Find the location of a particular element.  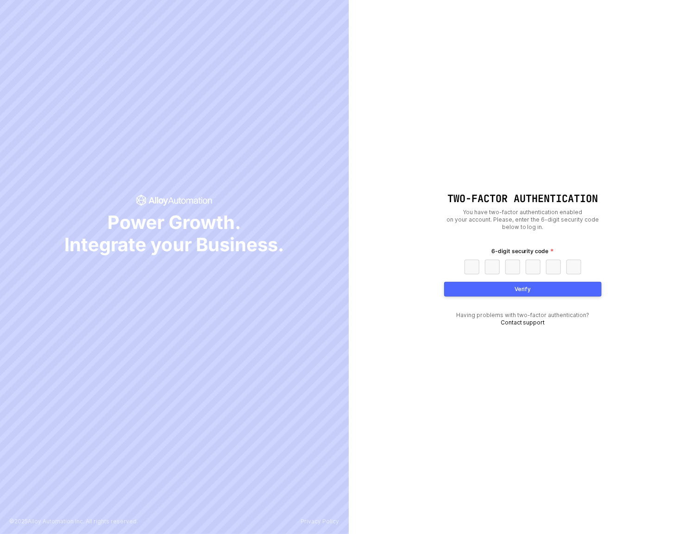

label: 6-digit security code is located at coordinates (523, 251).